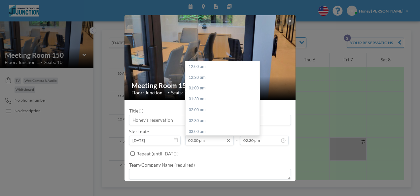  Describe the element at coordinates (210, 57) in the screenshot. I see `img: 537.jpg` at that location.